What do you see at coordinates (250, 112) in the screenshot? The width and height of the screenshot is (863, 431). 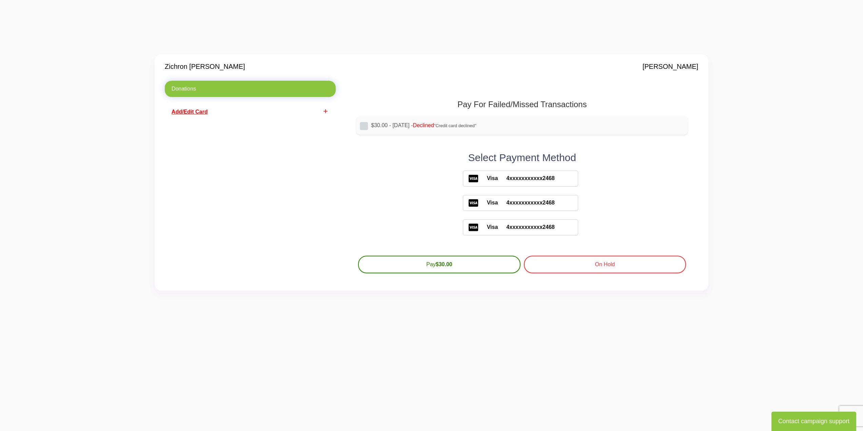 I see `a: addAdd/Edit Card` at bounding box center [250, 112].